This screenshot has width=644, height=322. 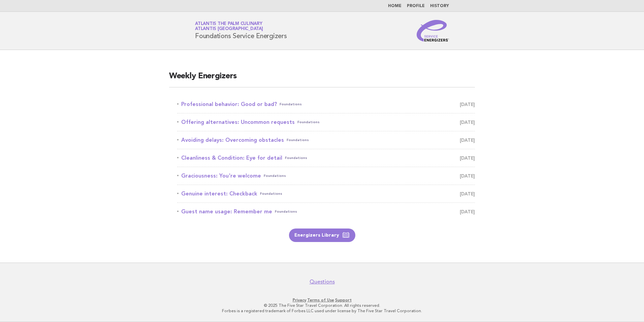 I want to click on a: Energizers Library, so click(x=322, y=235).